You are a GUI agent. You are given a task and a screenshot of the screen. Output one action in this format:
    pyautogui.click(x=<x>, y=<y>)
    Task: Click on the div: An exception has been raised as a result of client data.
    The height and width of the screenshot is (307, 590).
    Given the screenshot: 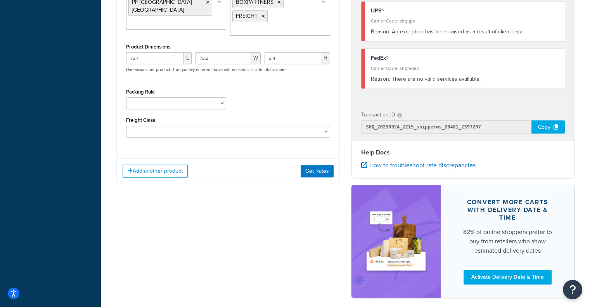 What is the action you would take?
    pyautogui.click(x=465, y=32)
    